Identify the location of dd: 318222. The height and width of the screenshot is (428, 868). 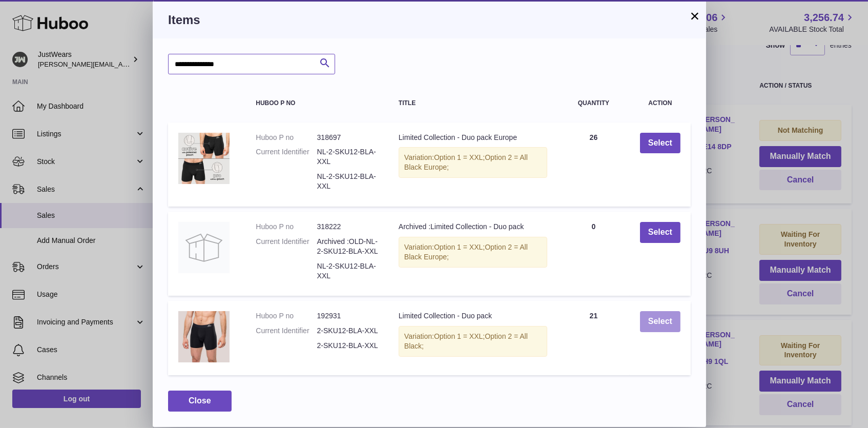
(347, 227).